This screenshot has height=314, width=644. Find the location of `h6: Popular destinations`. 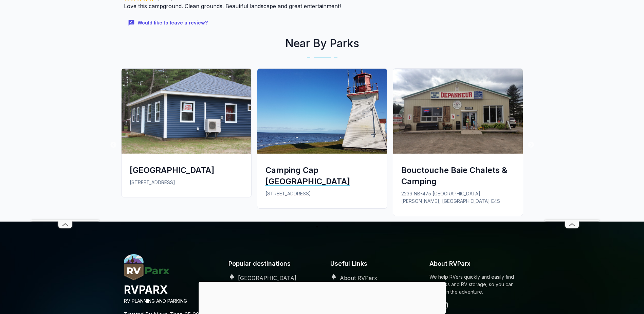

h6: Popular destinations is located at coordinates (271, 264).